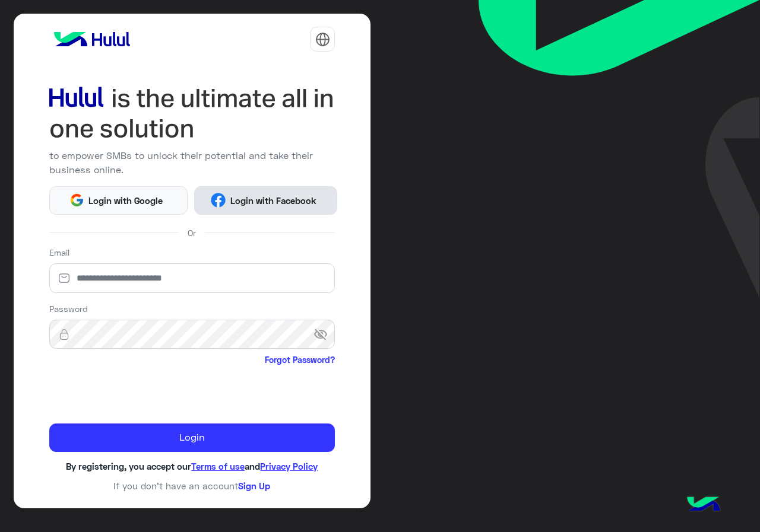 This screenshot has width=760, height=532. Describe the element at coordinates (192, 438) in the screenshot. I see `button: Login` at that location.